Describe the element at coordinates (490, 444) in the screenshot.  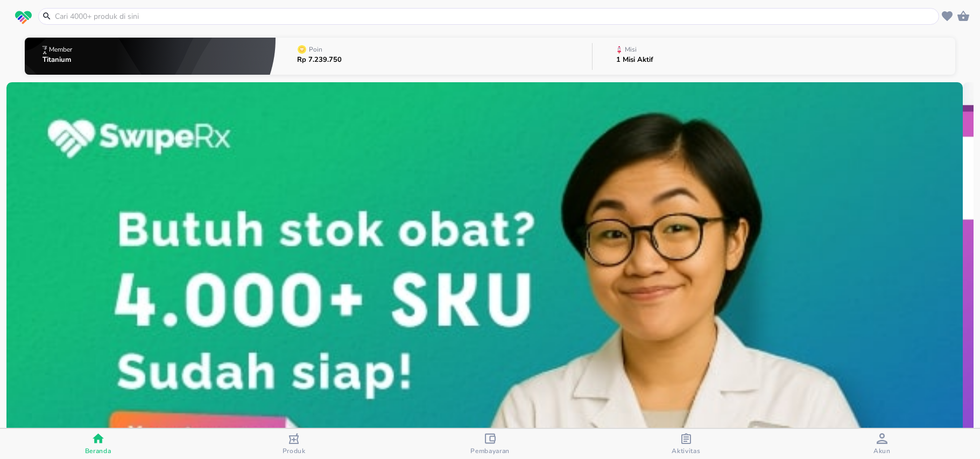
I see `button: Pembayaran` at that location.